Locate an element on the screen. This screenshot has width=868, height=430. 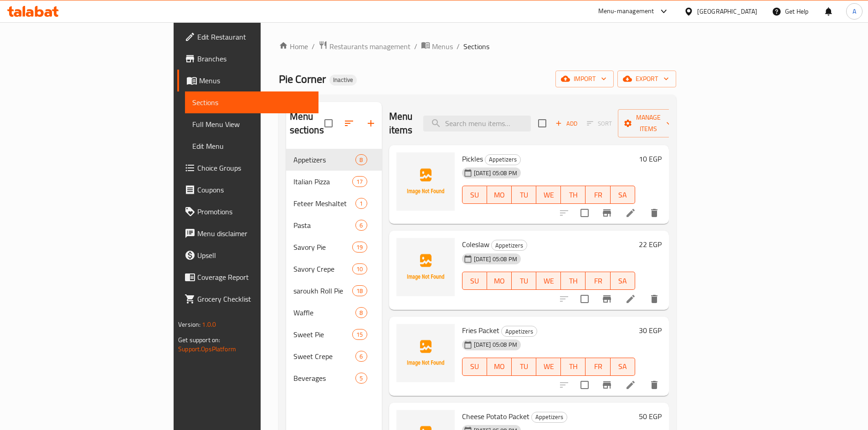
span: Menu disclaimer is located at coordinates (254, 233).